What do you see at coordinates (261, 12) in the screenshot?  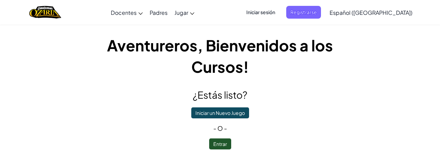 I see `span: Iniciar sesión` at bounding box center [261, 12].